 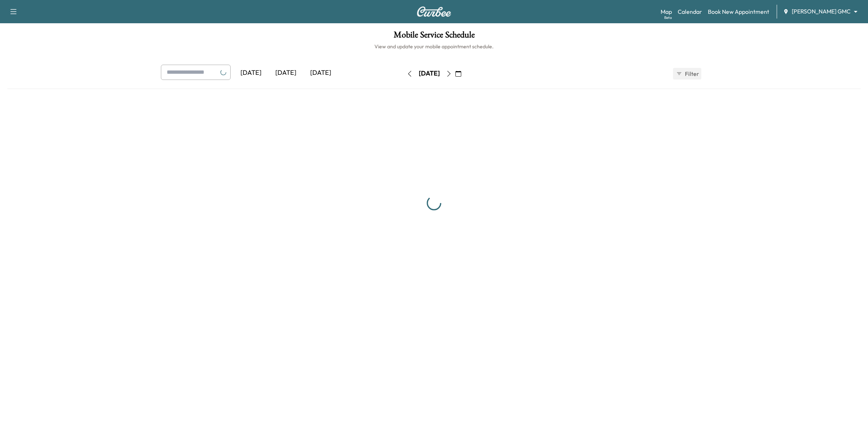 I want to click on a: Book New Appointment, so click(x=739, y=12).